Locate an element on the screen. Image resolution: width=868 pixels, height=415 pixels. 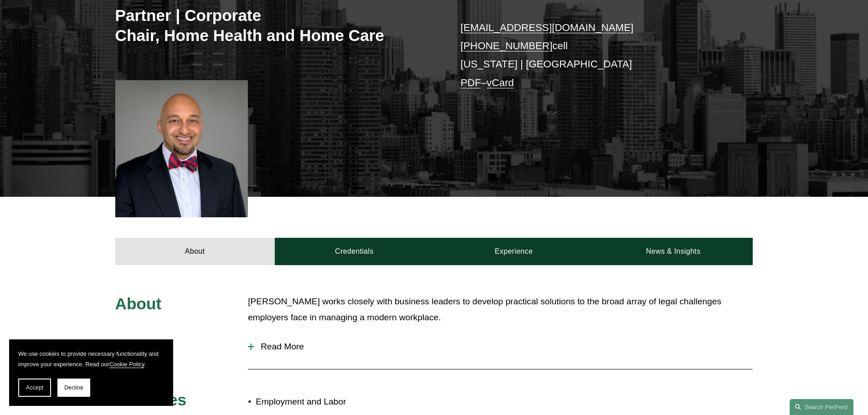
span: Accept is located at coordinates (35, 388).